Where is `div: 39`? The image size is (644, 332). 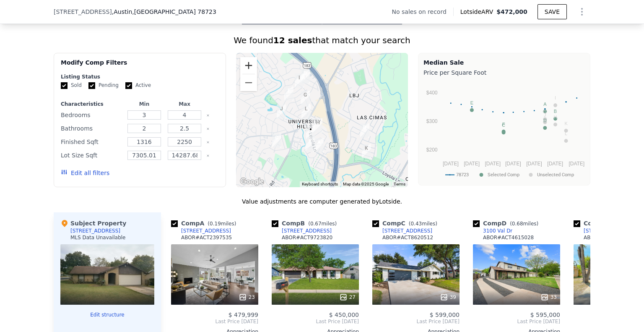
div: 39 is located at coordinates (448, 297).